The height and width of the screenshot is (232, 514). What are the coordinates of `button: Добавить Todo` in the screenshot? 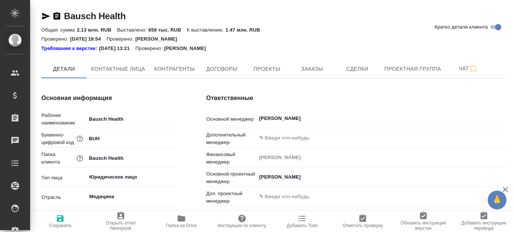 It's located at (302, 222).